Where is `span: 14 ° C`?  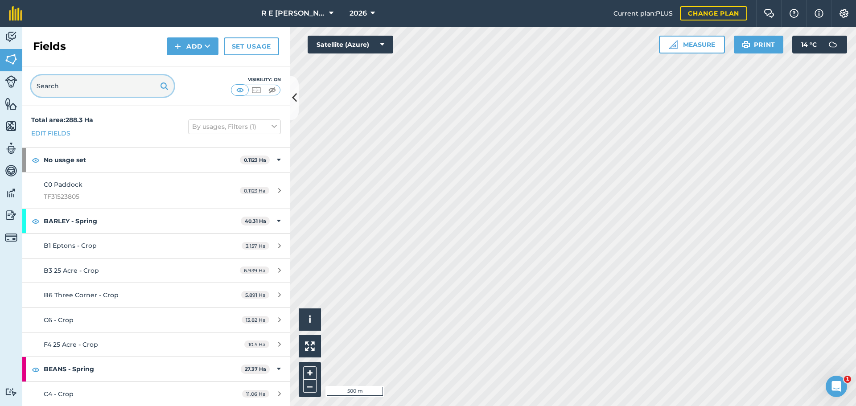 span: 14 ° C is located at coordinates (809, 45).